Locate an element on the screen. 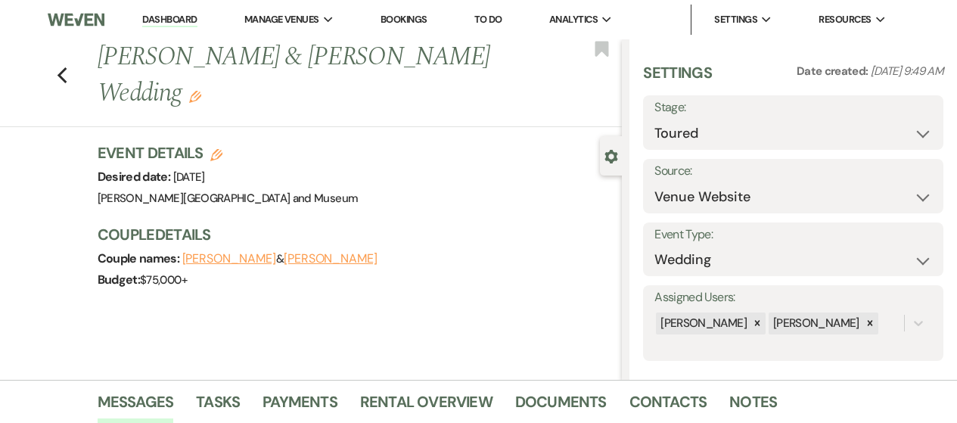 The image size is (957, 423). button: Edit is located at coordinates (195, 96).